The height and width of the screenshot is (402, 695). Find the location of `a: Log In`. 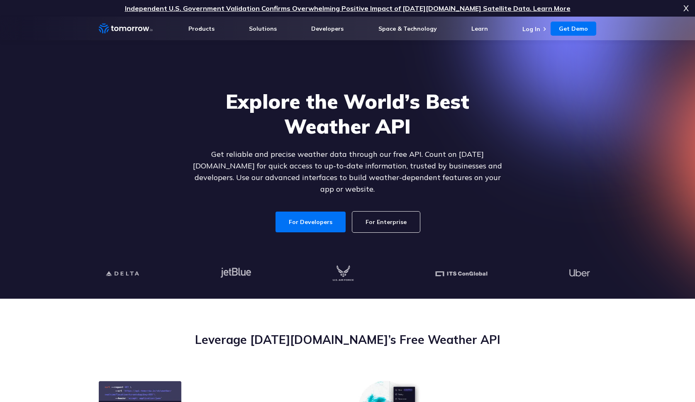

a: Log In is located at coordinates (531, 29).